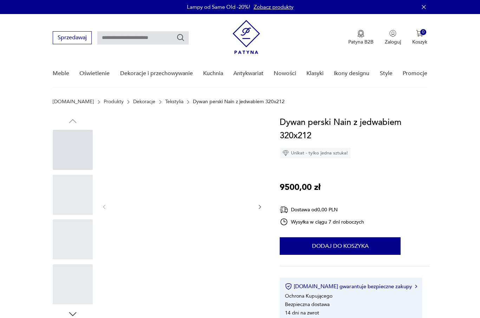 Image resolution: width=480 pixels, height=318 pixels. Describe the element at coordinates (315, 153) in the screenshot. I see `div: Unikat - tylko jedna sztuka!` at that location.